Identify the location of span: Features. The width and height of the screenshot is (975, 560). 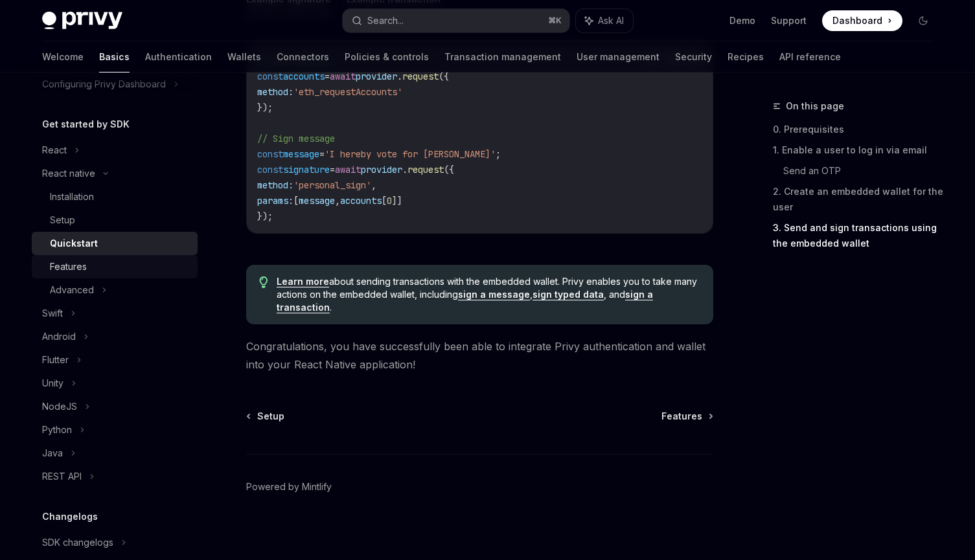
(682, 416).